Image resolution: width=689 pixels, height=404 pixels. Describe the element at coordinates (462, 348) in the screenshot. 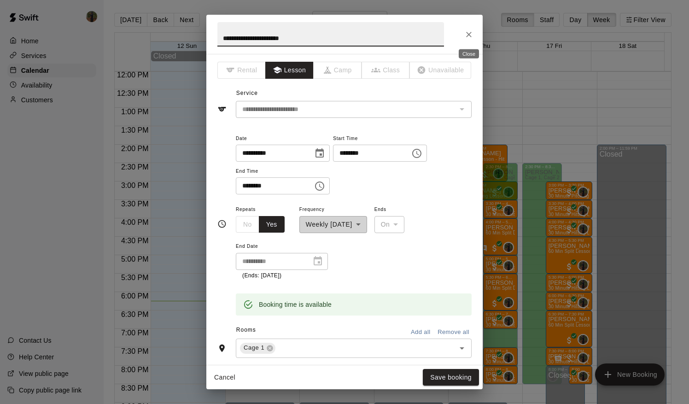

I see `button: Open` at that location.